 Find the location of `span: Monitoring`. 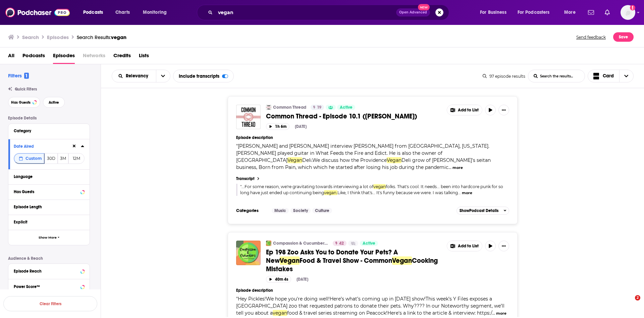

span: Monitoring is located at coordinates (155, 13).